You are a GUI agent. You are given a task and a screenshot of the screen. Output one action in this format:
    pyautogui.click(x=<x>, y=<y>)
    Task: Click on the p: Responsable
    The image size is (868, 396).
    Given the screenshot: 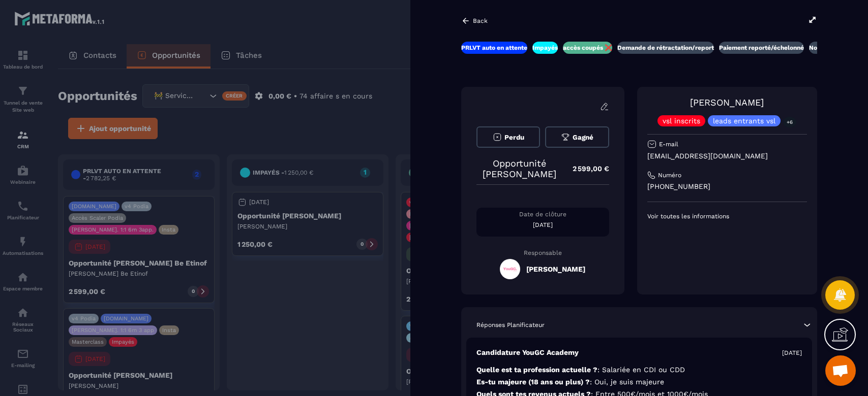 What is the action you would take?
    pyautogui.click(x=542, y=253)
    